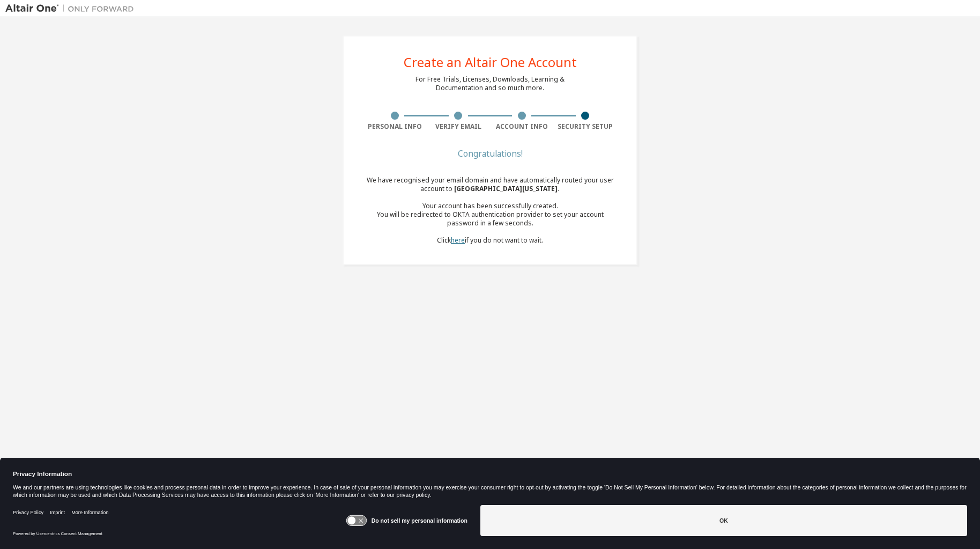 This screenshot has width=980, height=549. I want to click on div: Verify Email, so click(458, 126).